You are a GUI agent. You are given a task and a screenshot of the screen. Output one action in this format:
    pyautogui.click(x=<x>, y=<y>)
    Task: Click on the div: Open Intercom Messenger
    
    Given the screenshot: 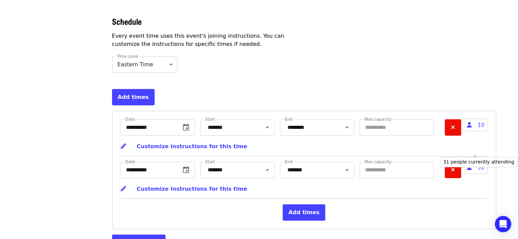 What is the action you would take?
    pyautogui.click(x=503, y=224)
    